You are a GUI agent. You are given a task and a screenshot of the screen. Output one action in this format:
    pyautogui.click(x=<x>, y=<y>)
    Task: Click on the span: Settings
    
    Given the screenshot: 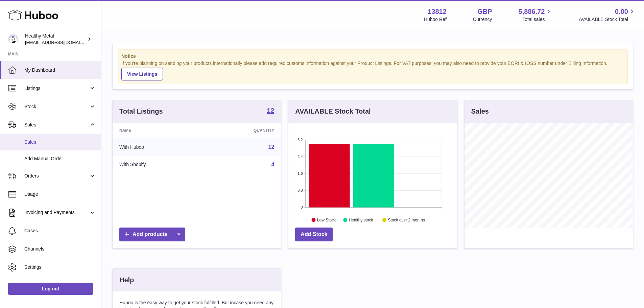 What is the action you would take?
    pyautogui.click(x=60, y=267)
    